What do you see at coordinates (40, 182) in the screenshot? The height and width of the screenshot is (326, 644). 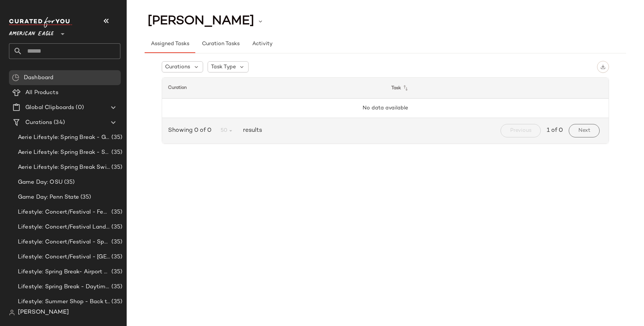 I see `span: Game Day: OSU` at bounding box center [40, 182].